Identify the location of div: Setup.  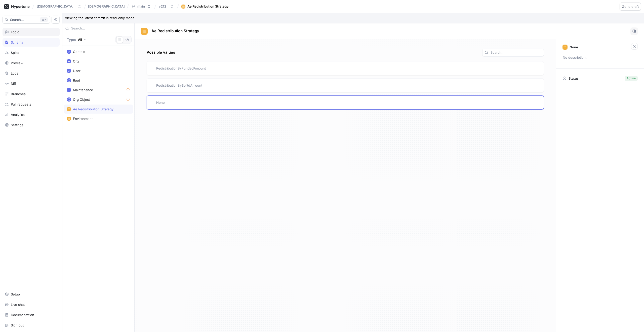
(15, 294).